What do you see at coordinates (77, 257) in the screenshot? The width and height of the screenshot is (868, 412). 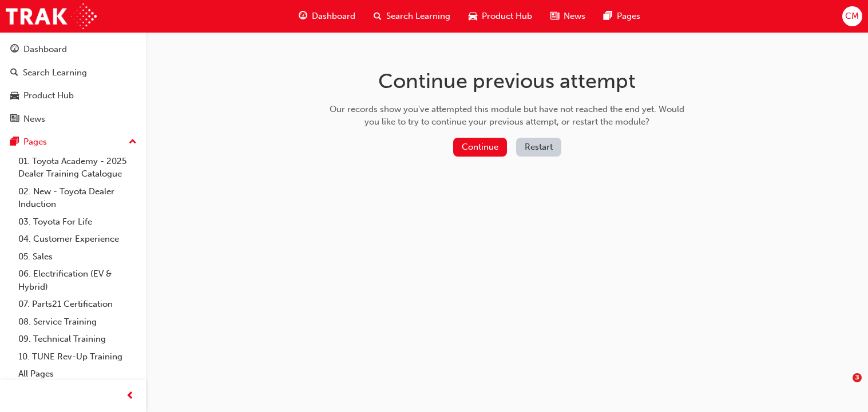 I see `a: 05. Sales` at bounding box center [77, 257].